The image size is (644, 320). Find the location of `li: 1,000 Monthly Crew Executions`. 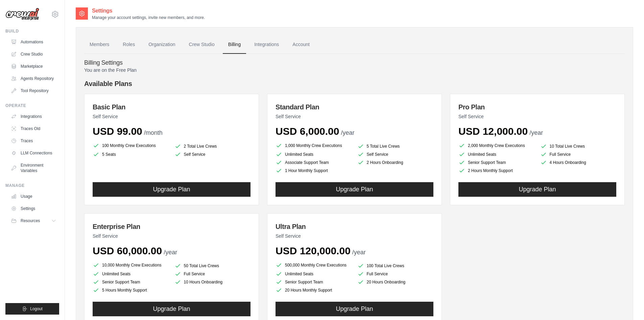

li: 1,000 Monthly Crew Executions is located at coordinates (314, 146).